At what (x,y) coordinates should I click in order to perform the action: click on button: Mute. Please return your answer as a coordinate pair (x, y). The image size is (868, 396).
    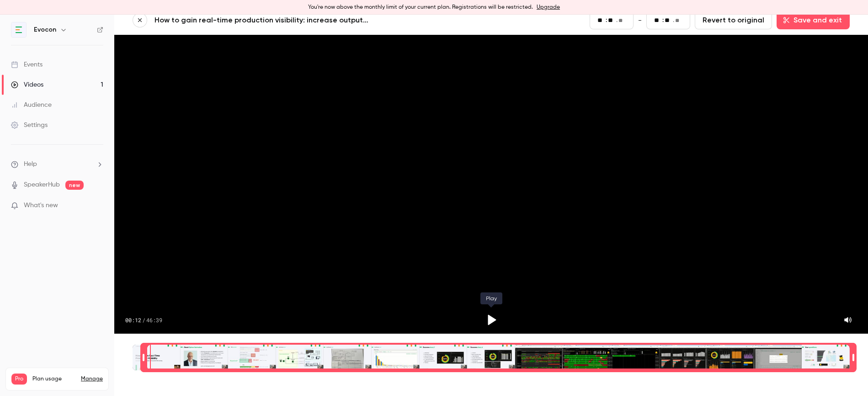
    Looking at the image, I should click on (848, 320).